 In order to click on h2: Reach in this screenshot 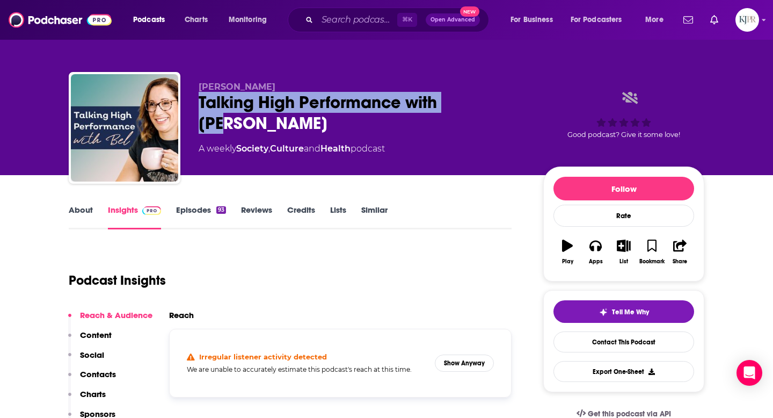, I will do `click(181, 315)`.